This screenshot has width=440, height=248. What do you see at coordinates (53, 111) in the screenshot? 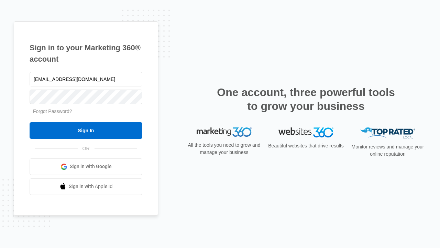
I see `a: Forgot Password?` at bounding box center [53, 111].